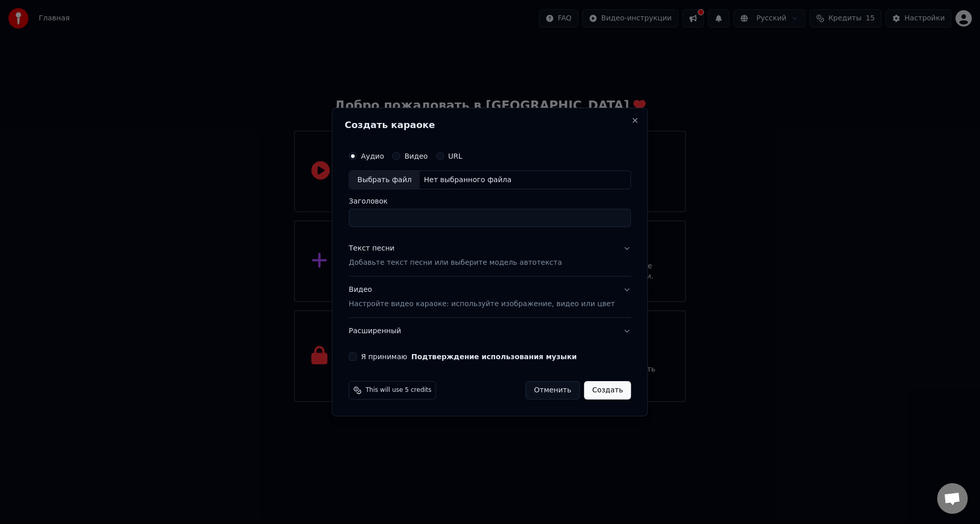 Image resolution: width=980 pixels, height=524 pixels. What do you see at coordinates (384, 180) in the screenshot?
I see `div: Выбрать файл` at bounding box center [384, 180].